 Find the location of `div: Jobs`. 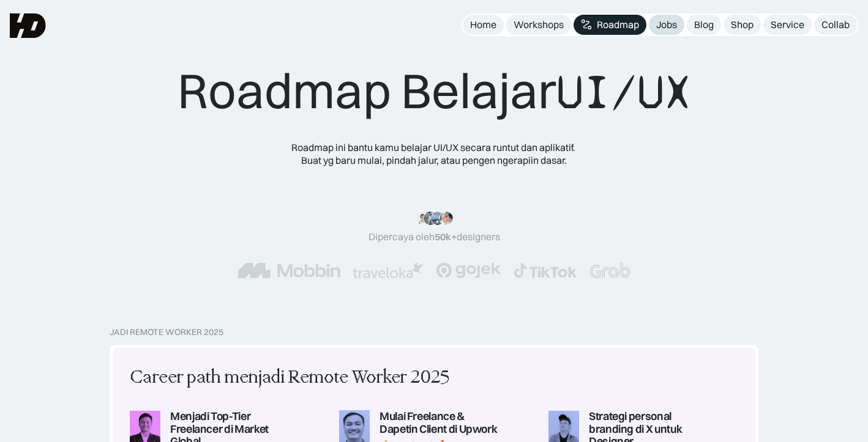

div: Jobs is located at coordinates (667, 25).